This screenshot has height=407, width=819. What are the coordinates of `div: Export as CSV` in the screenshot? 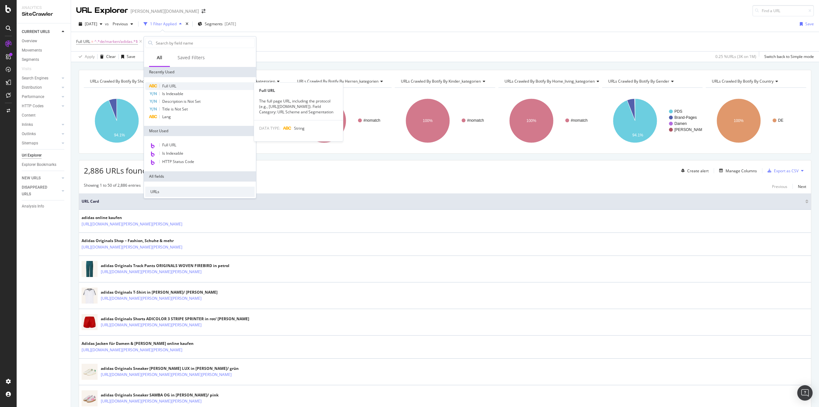 It's located at (786, 171).